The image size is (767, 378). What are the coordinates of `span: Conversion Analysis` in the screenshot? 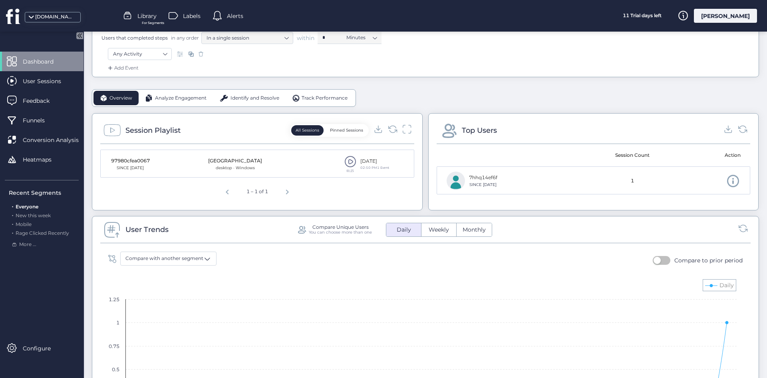 It's located at (57, 140).